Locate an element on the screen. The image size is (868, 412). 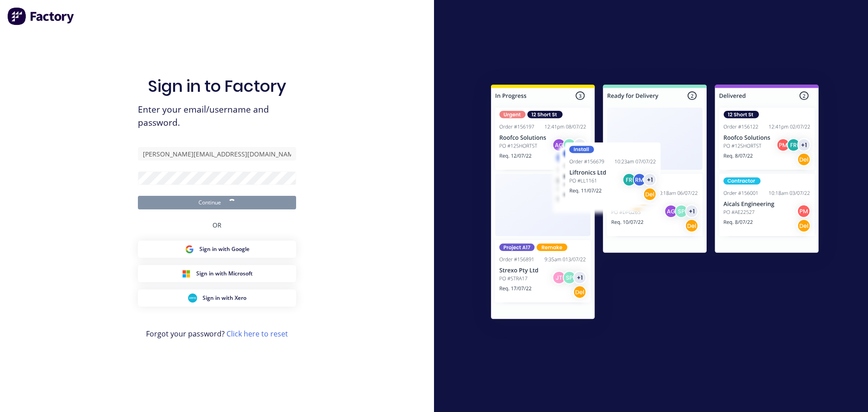
button: Google Sign inSign in with Google is located at coordinates (217, 249).